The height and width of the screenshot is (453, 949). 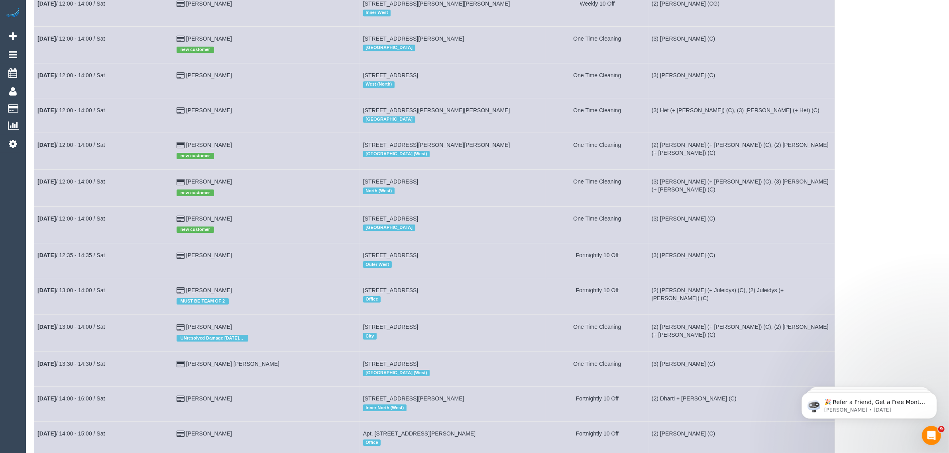 I want to click on p: Message from Ellie, sent 1d ago, so click(x=86, y=34).